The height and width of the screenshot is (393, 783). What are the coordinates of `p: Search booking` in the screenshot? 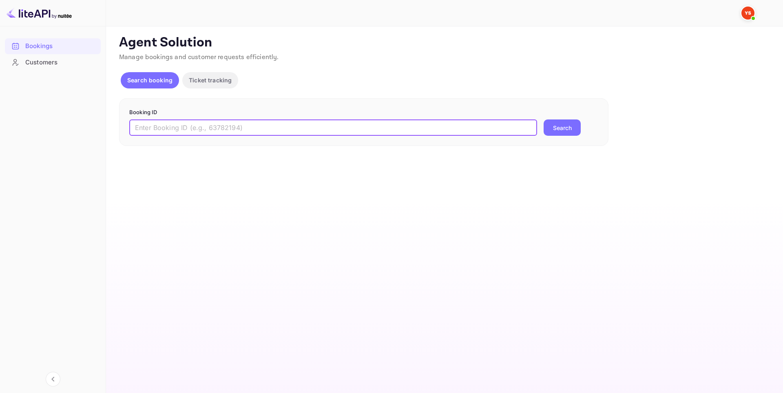 It's located at (150, 80).